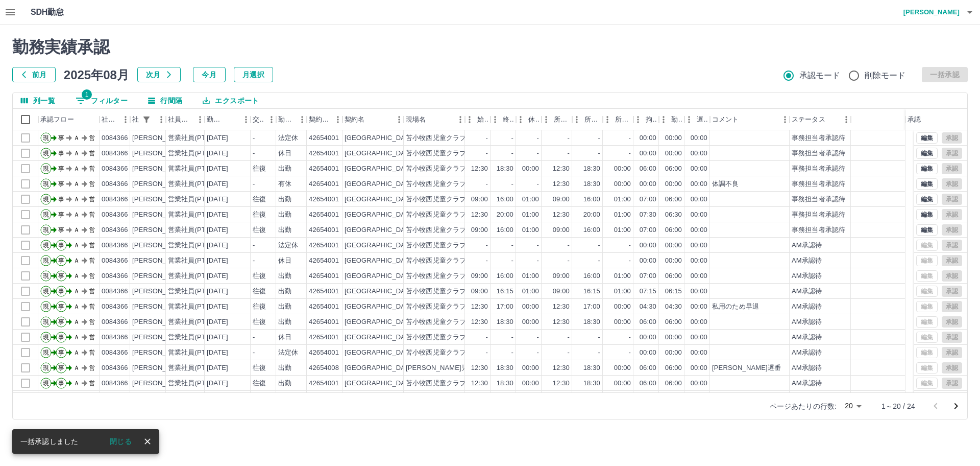  What do you see at coordinates (435, 119) in the screenshot?
I see `div: 現場名` at bounding box center [435, 119].